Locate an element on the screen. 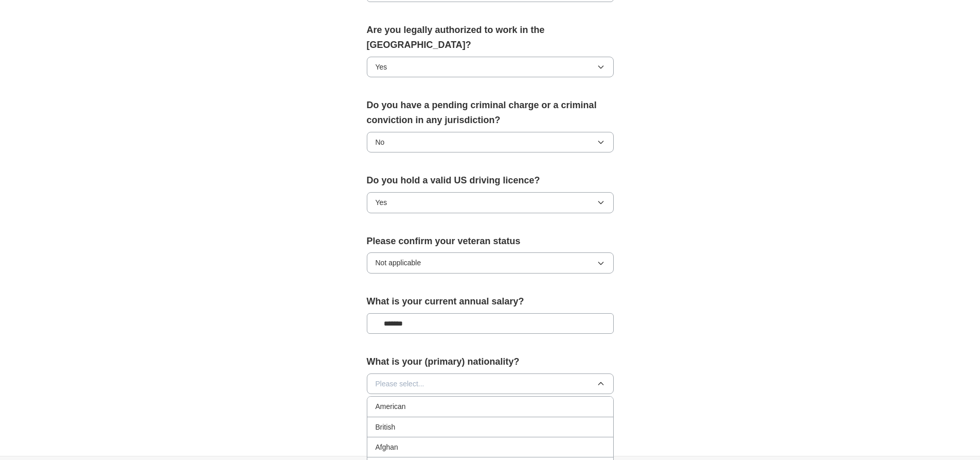  span: Afghan is located at coordinates (387, 447).